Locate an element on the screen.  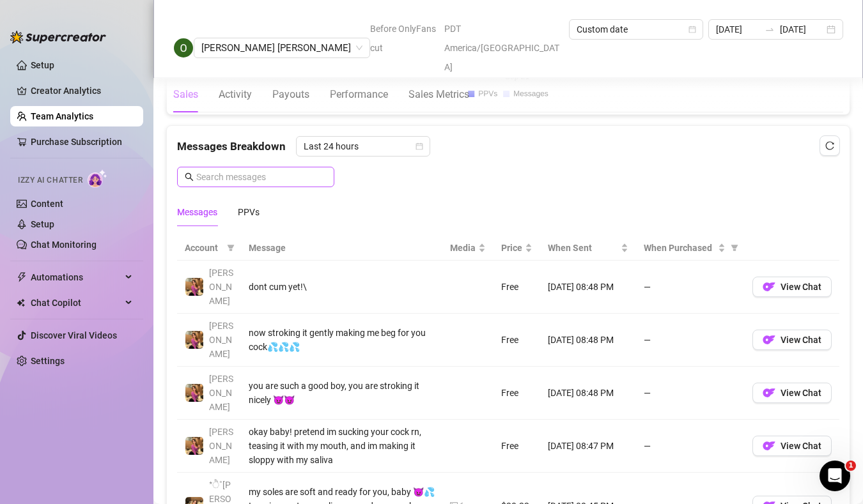
div: Sales Metrics is located at coordinates (439, 95).